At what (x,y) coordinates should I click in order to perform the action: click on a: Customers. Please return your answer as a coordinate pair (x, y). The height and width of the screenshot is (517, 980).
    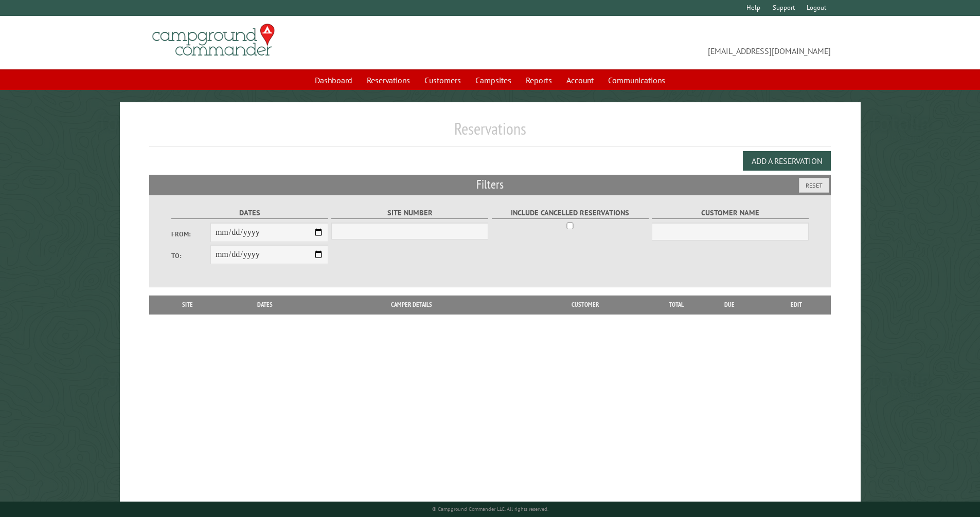
    Looking at the image, I should click on (443, 80).